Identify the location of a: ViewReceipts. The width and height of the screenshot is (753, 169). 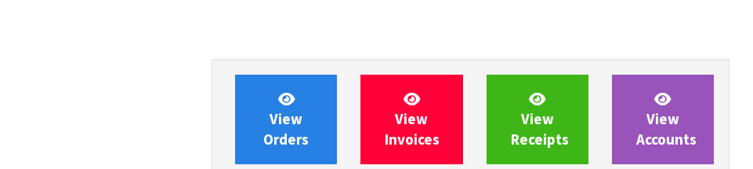
(538, 119).